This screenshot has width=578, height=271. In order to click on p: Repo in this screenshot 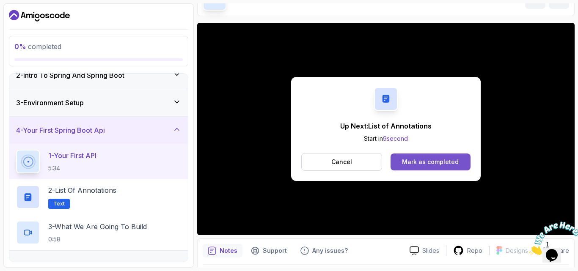, I will do `click(474, 251)`.